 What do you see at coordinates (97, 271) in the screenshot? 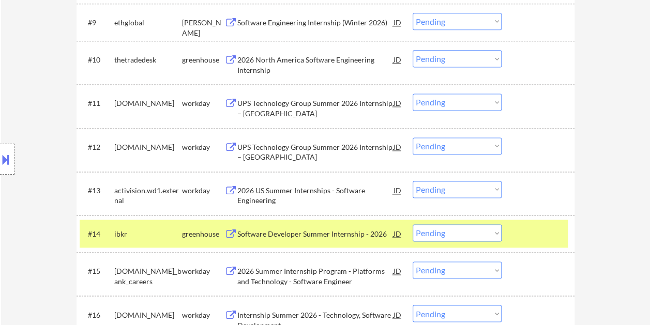
I see `div: #15` at bounding box center [97, 271].